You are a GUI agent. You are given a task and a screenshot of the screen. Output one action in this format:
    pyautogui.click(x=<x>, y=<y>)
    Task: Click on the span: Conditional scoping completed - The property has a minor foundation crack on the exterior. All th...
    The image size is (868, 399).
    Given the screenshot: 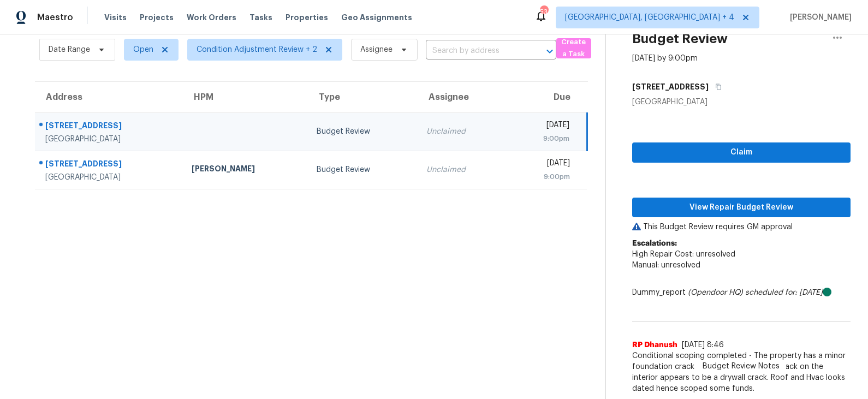 What is the action you would take?
    pyautogui.click(x=742, y=372)
    